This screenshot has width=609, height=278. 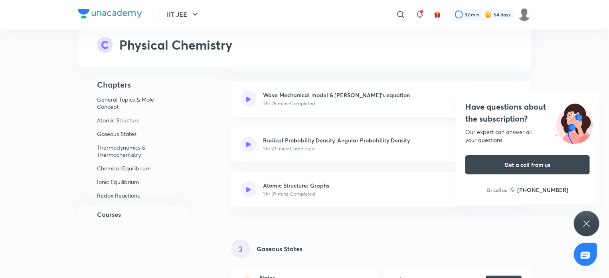 What do you see at coordinates (110, 14) in the screenshot?
I see `img: Company Logo` at bounding box center [110, 14].